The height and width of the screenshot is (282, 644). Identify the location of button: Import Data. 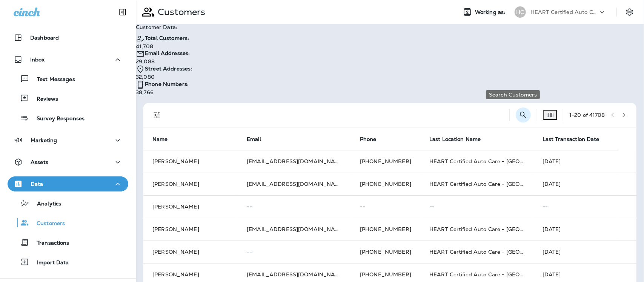
(68, 262).